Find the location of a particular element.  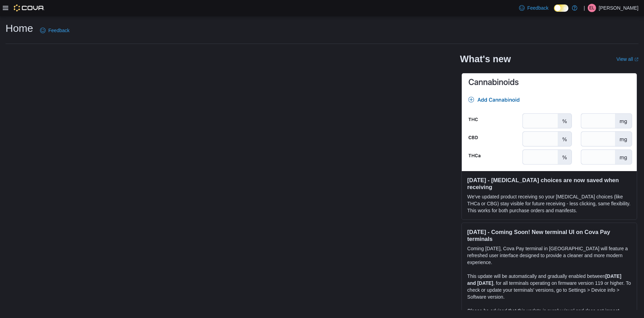

div: Emily Landry is located at coordinates (592, 8).